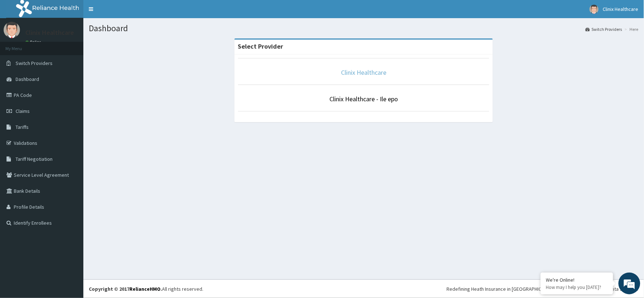 Image resolution: width=644 pixels, height=298 pixels. Describe the element at coordinates (27, 79) in the screenshot. I see `span: Dashboard` at that location.